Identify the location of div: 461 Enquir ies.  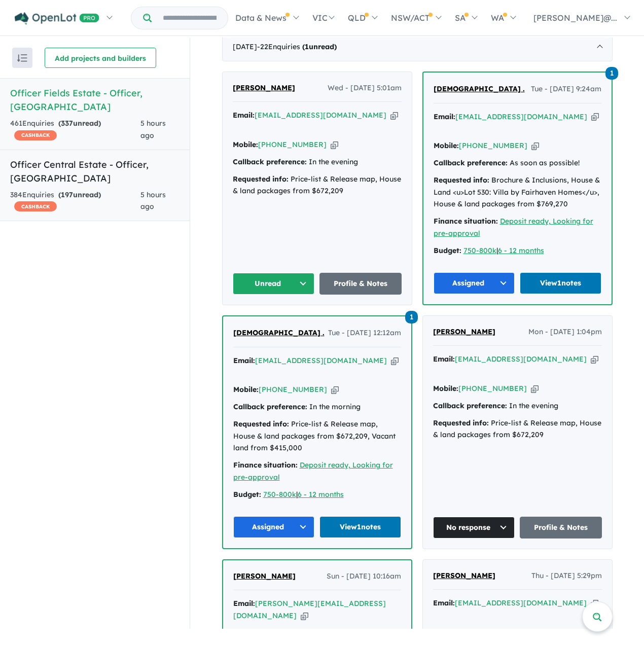
(75, 130).